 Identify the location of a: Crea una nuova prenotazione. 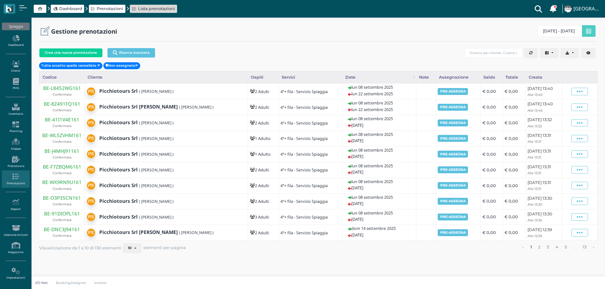
(69, 54).